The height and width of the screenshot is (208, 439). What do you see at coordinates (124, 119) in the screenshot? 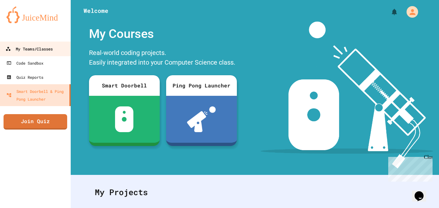
I see `img: sdb-white.svg` at bounding box center [124, 119].